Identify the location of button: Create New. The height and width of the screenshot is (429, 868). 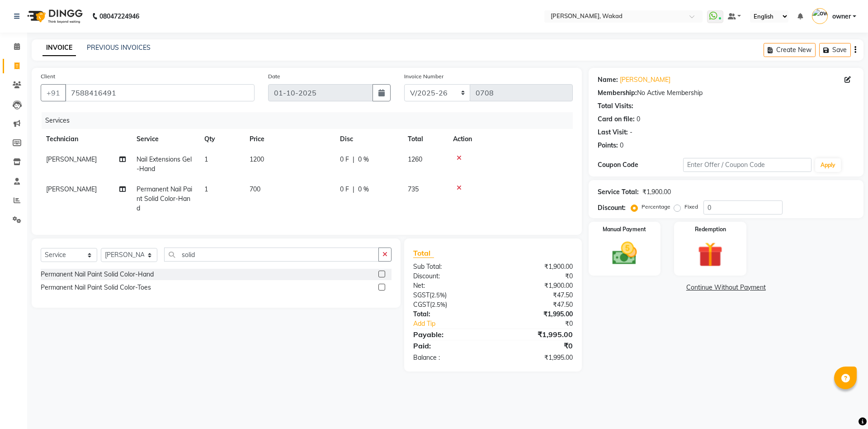
(789, 50).